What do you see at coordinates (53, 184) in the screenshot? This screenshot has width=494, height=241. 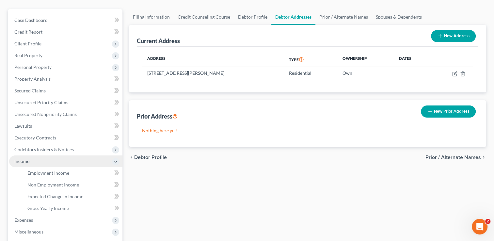 I see `span: Non Employment Income` at bounding box center [53, 184].